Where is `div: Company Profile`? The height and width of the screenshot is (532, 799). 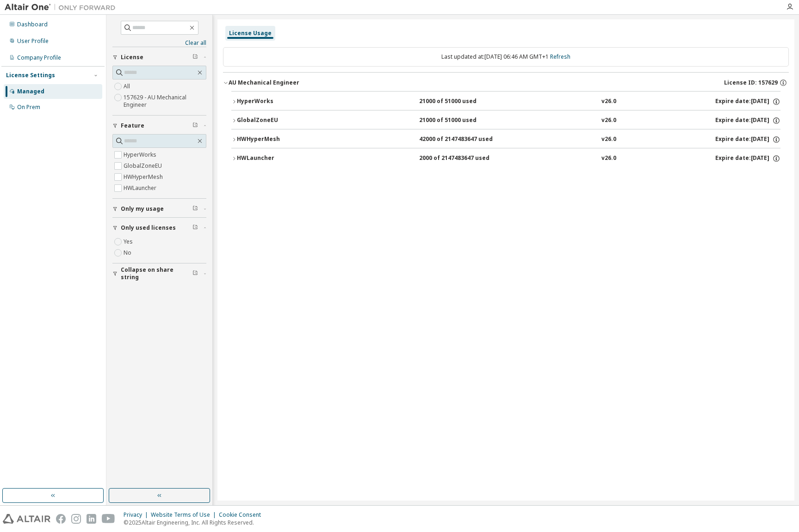 div: Company Profile is located at coordinates (39, 58).